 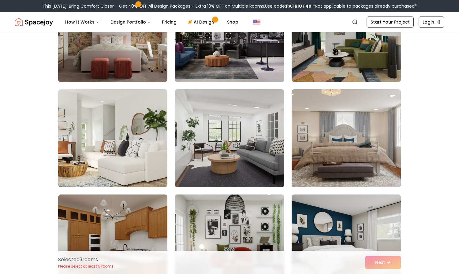 What do you see at coordinates (233, 22) in the screenshot?
I see `a: Shop` at bounding box center [233, 22].